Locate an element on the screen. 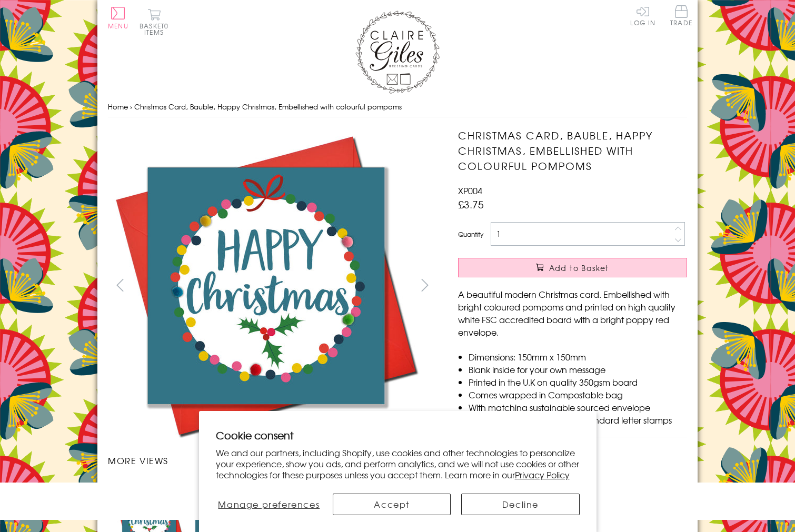 This screenshot has width=795, height=532. li: Blank inside for your own message is located at coordinates (578, 370).